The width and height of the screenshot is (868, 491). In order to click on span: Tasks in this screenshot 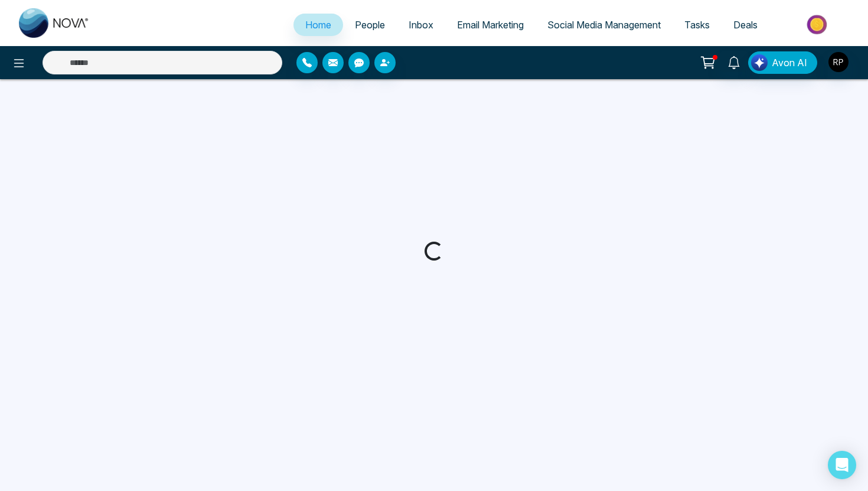, I will do `click(696, 25)`.